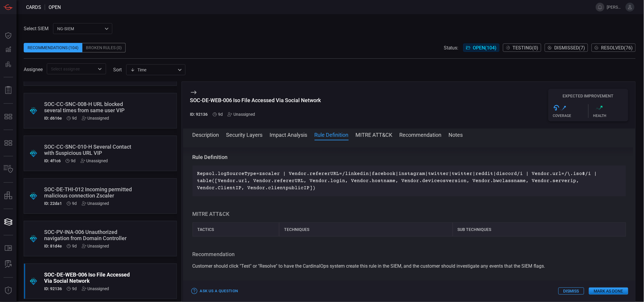 The width and height of the screenshot is (644, 302). What do you see at coordinates (89, 150) in the screenshot?
I see `div: SOC-CC-SNC-010-H Several Contact with Suspicious URL VIP` at bounding box center [89, 150].